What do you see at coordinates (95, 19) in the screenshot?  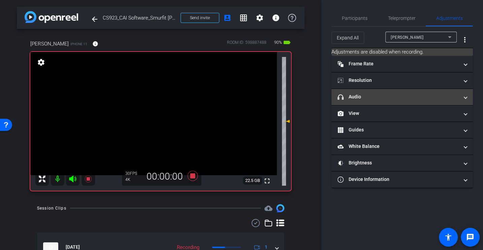 I see `mat-icon: arrow_back` at bounding box center [95, 19].